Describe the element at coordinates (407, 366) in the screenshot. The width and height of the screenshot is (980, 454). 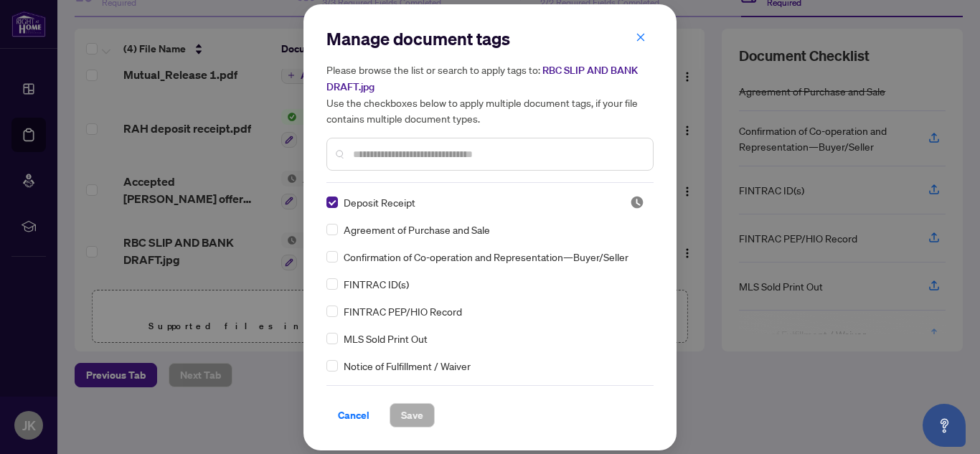
I see `span: Notice of Fulfillment / Waiver` at that location.